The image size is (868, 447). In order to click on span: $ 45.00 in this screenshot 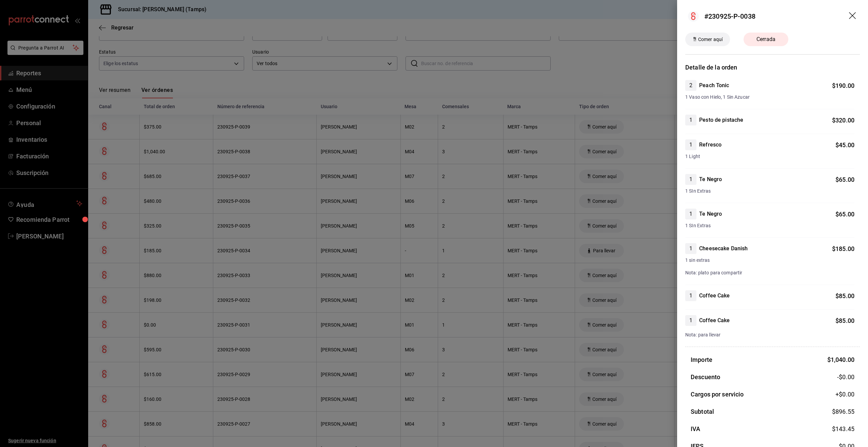, I will do `click(844, 145)`.